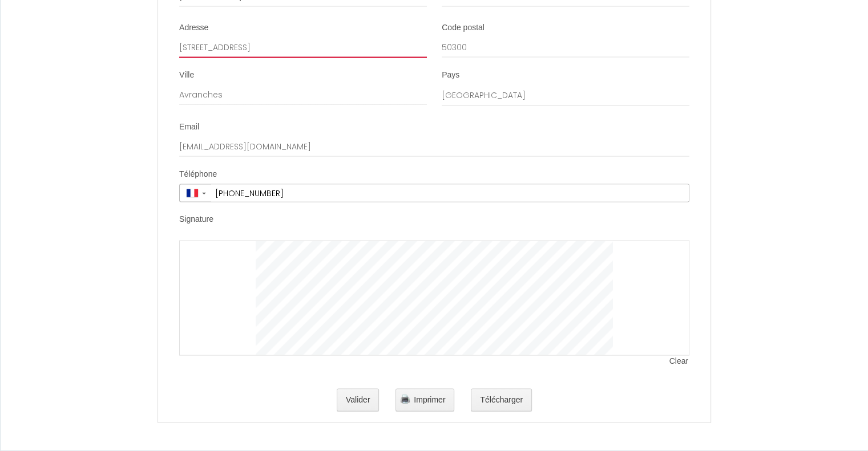 This screenshot has width=868, height=451. Describe the element at coordinates (186, 75) in the screenshot. I see `label: Ville` at that location.